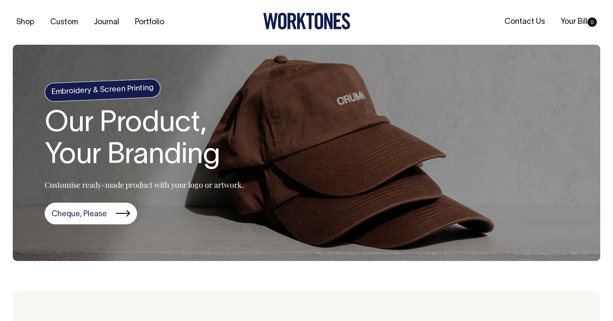 The width and height of the screenshot is (613, 321). I want to click on h4: Embroidery & Screen Printing, so click(103, 90).